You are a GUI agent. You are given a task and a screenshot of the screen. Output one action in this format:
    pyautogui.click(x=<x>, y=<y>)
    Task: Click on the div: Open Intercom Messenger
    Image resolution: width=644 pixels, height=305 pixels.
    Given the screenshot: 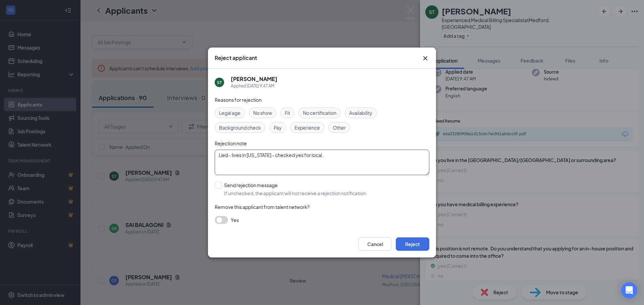 What is the action you would take?
    pyautogui.click(x=629, y=291)
    